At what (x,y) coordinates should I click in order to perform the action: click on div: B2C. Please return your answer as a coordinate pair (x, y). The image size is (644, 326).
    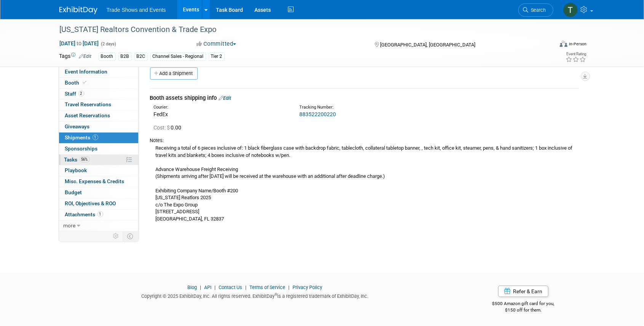
    Looking at the image, I should click on (141, 57).